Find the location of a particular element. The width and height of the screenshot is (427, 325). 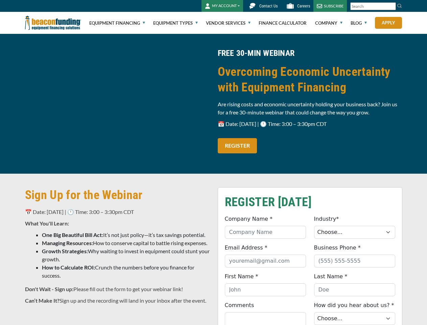

strong: Don't Wait - Sign up: is located at coordinates (49, 288).